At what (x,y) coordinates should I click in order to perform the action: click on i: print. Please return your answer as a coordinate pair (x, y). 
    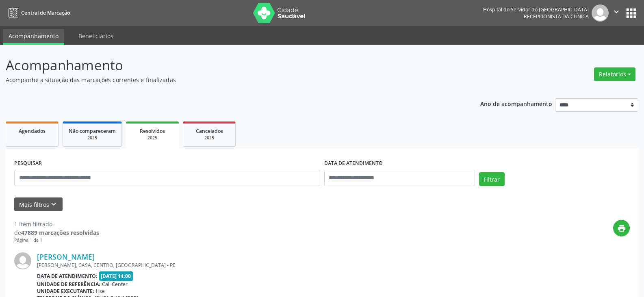
    Looking at the image, I should click on (621, 228).